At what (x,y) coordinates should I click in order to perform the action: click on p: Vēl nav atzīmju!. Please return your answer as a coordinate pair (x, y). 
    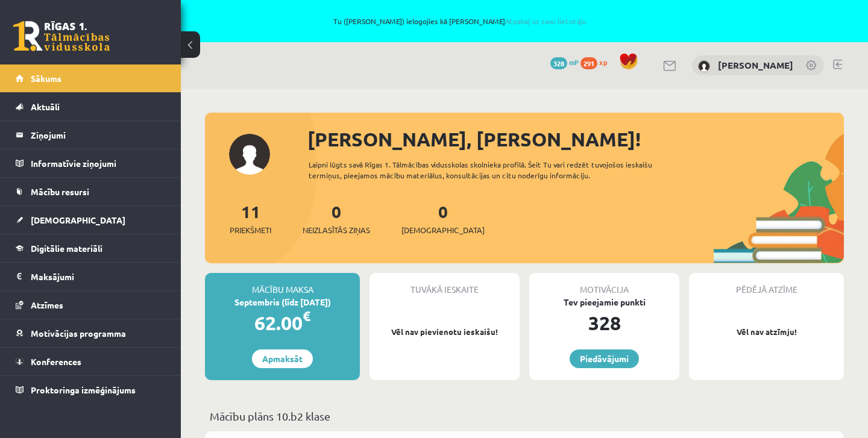
    Looking at the image, I should click on (766, 332).